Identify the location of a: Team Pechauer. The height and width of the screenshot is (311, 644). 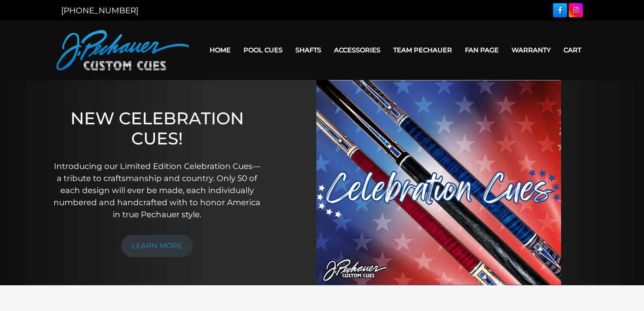
(423, 50).